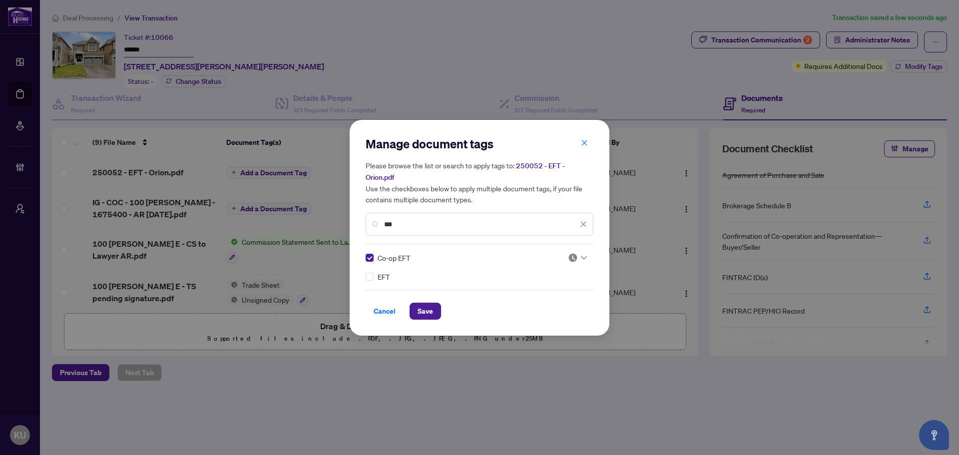 This screenshot has height=455, width=959. I want to click on span: 250052 - EFT - Orion.pdf, so click(465, 171).